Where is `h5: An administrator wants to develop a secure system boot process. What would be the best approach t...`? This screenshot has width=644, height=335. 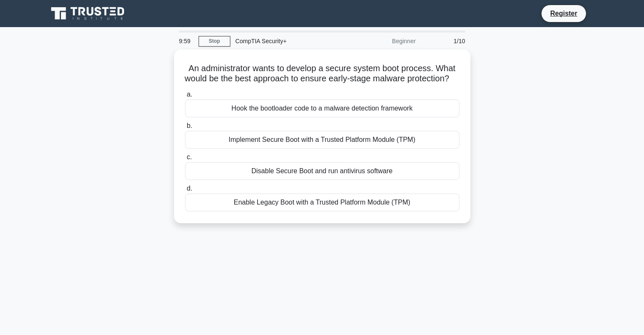 h5: An administrator wants to develop a secure system boot process. What would be the best approach t... is located at coordinates (322, 74).